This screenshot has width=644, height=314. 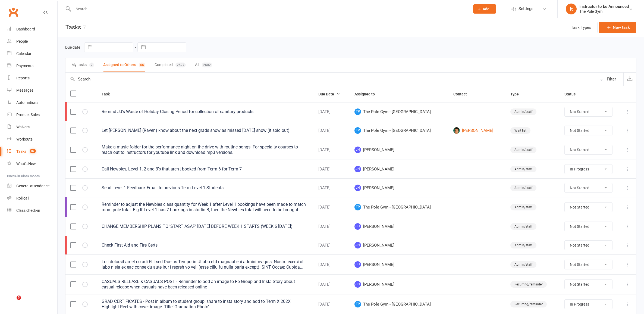 What do you see at coordinates (32, 103) in the screenshot?
I see `a: Automations` at bounding box center [32, 103].